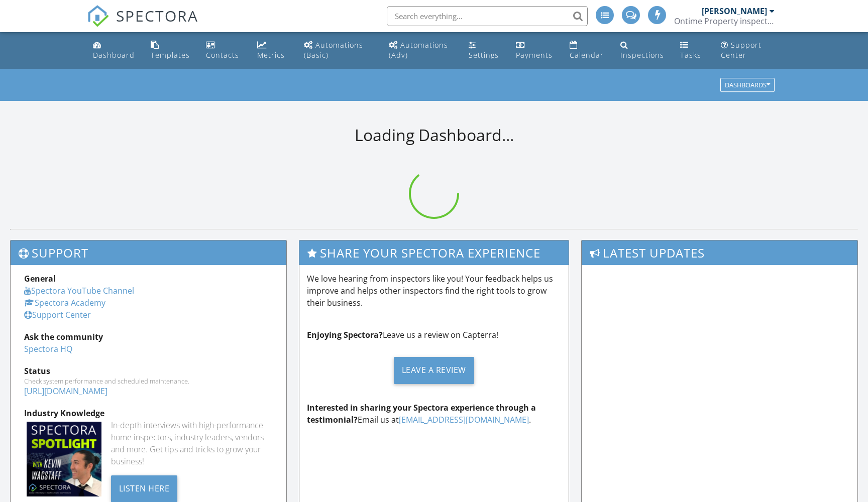 The width and height of the screenshot is (868, 502). I want to click on a: Spectora YouTube Channel, so click(79, 291).